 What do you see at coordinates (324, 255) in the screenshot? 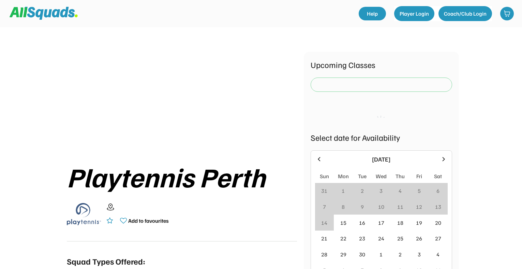
I see `div: 28` at bounding box center [324, 255].